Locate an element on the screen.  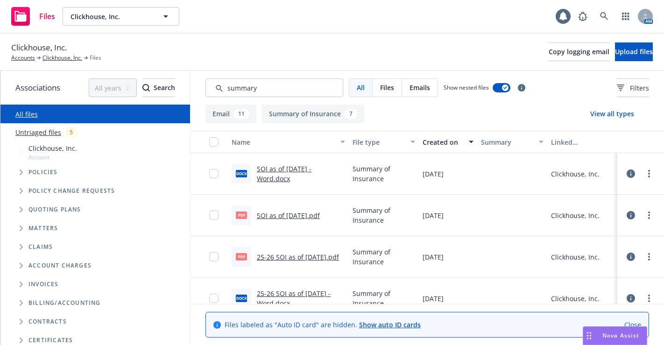
input: Select all is located at coordinates (214, 142).